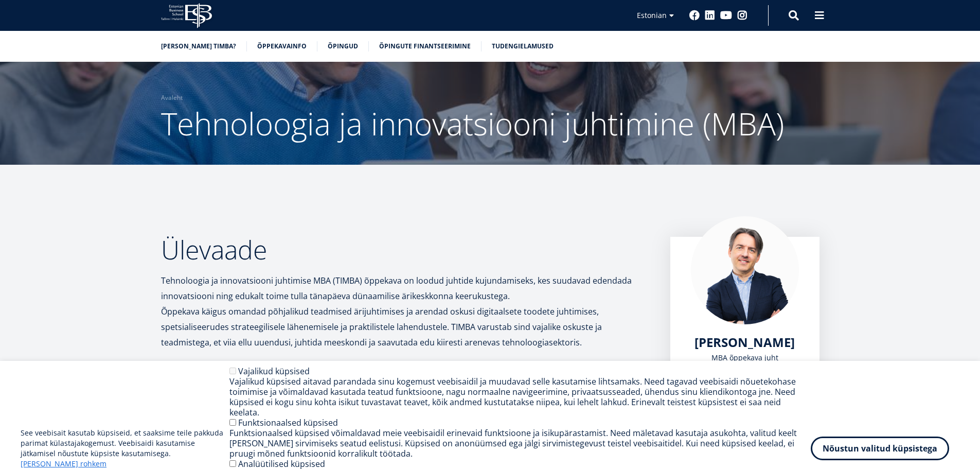 This screenshot has width=980, height=469. Describe the element at coordinates (472, 124) in the screenshot. I see `span: Tehnoloogia ja innovatsiooni juhtimine (MBA)` at that location.